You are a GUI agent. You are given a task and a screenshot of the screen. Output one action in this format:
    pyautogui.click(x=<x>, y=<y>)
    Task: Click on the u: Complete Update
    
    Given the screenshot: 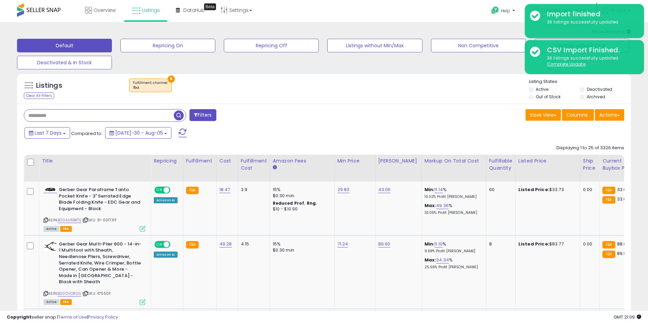 What is the action you would take?
    pyautogui.click(x=566, y=64)
    